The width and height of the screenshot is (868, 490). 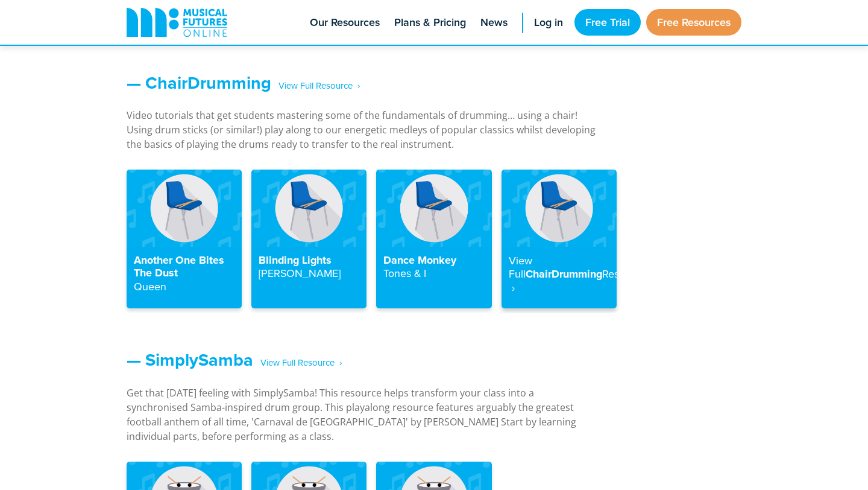 I want to click on p: Video tutorials that get students mastering some of the fundamentals of drumming… using a chair! ..., so click(x=362, y=129).